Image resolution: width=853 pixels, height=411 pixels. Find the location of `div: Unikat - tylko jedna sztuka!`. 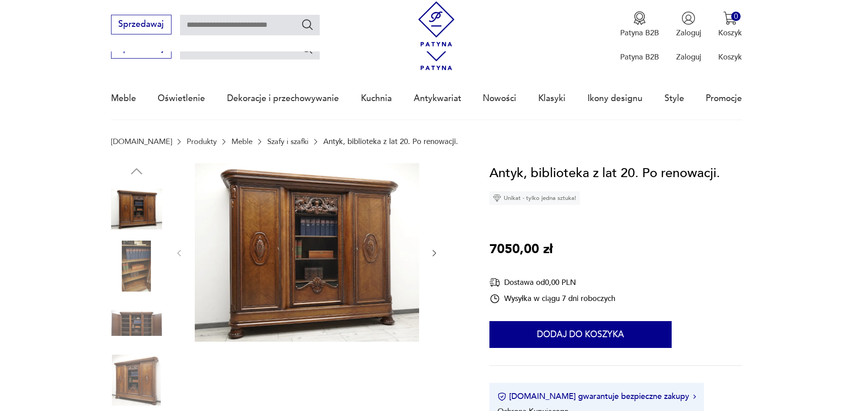

div: Unikat - tylko jedna sztuka! is located at coordinates (535, 198).